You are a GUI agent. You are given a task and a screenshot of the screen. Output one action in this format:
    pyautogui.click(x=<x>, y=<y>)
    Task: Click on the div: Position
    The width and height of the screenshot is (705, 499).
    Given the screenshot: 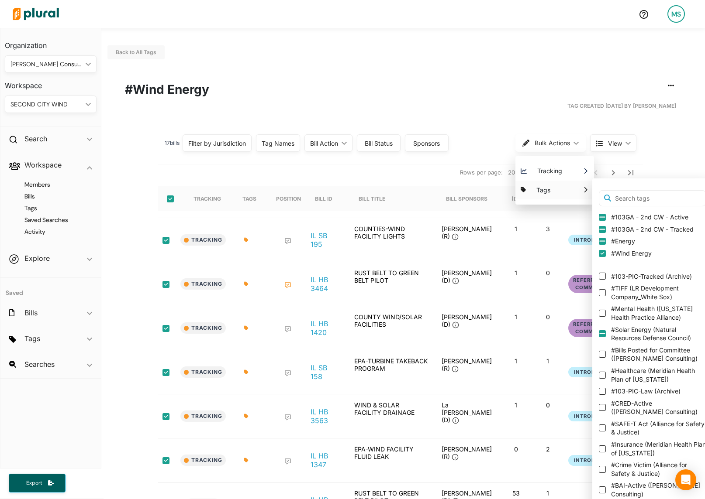 What is the action you would take?
    pyautogui.click(x=288, y=199)
    